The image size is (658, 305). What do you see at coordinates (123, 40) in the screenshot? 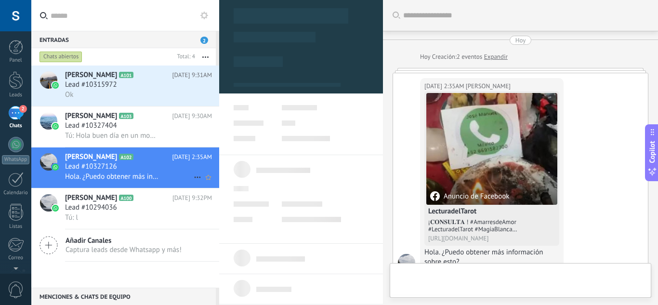
I see `div: Entradas` at bounding box center [123, 40].